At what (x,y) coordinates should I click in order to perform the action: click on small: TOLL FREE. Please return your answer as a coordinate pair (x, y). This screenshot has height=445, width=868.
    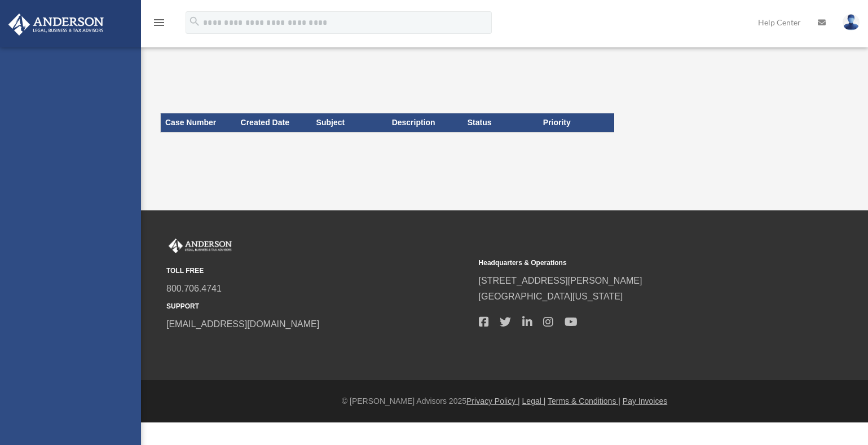
    Looking at the image, I should click on (318, 271).